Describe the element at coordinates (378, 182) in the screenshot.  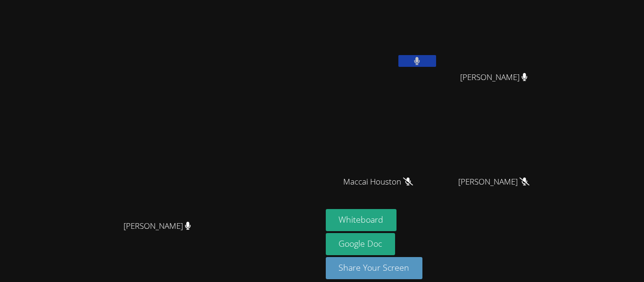
I see `span: Maccai Houston` at that location.